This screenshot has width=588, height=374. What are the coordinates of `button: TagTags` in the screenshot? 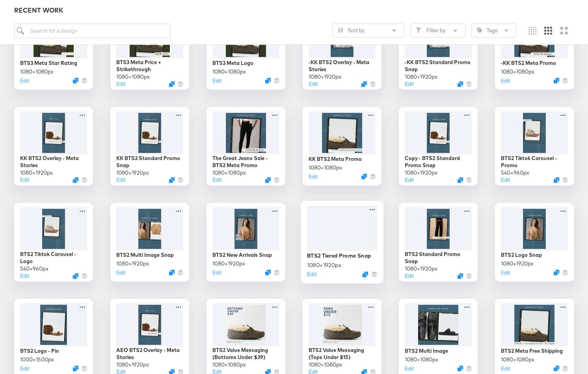 It's located at (493, 30).